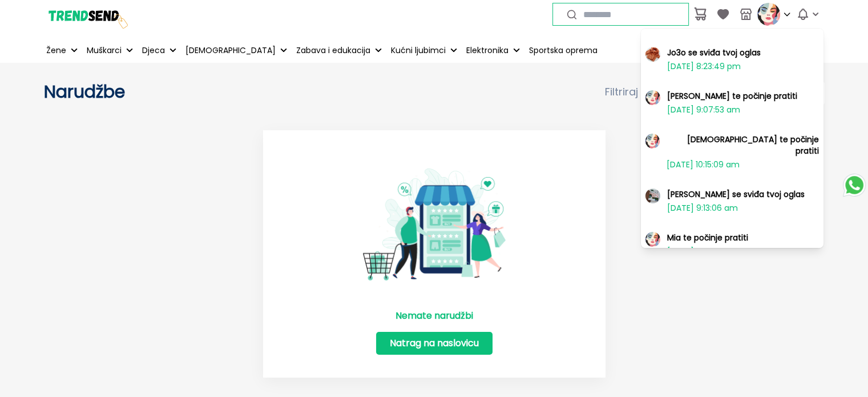 The image size is (868, 397). Describe the element at coordinates (435, 224) in the screenshot. I see `img: No Item` at that location.